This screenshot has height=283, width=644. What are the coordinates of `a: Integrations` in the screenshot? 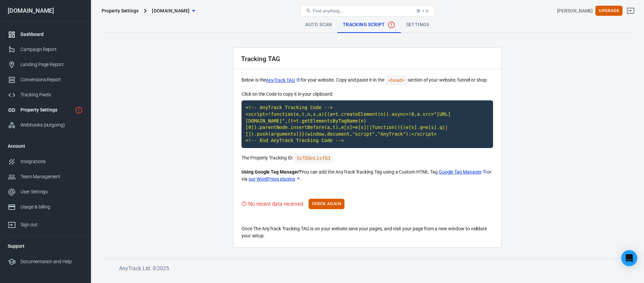 It's located at (45, 162).